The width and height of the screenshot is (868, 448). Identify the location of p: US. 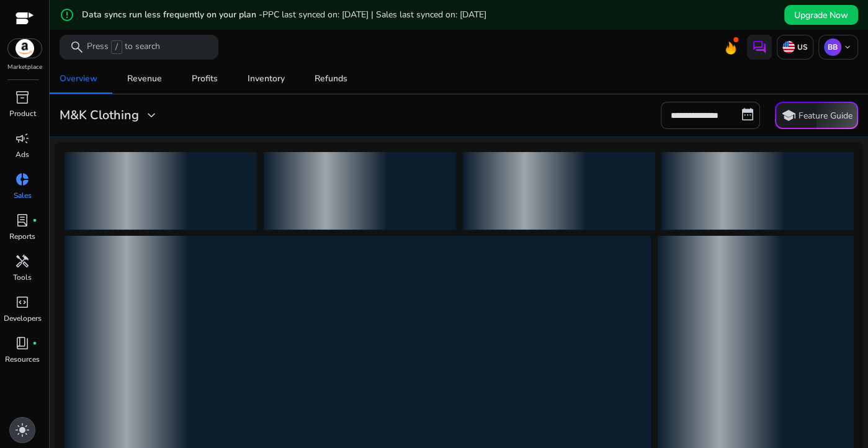
(801, 47).